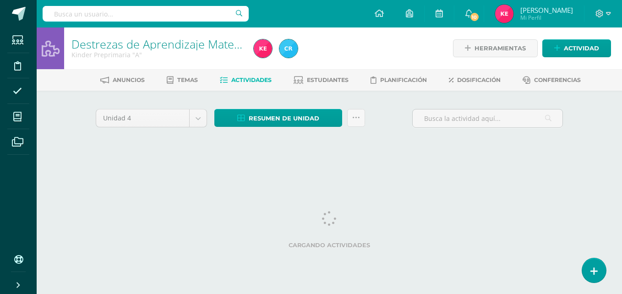 This screenshot has height=294, width=622. Describe the element at coordinates (182, 80) in the screenshot. I see `a: Temas` at that location.